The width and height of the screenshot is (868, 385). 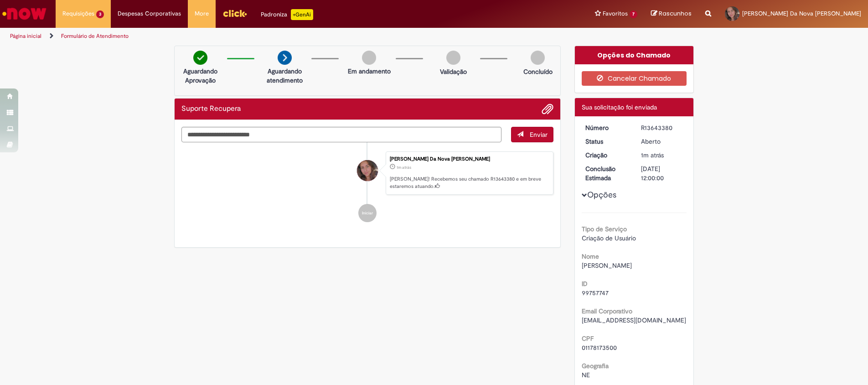 What do you see at coordinates (607, 128) in the screenshot?
I see `dt: Número` at bounding box center [607, 128].